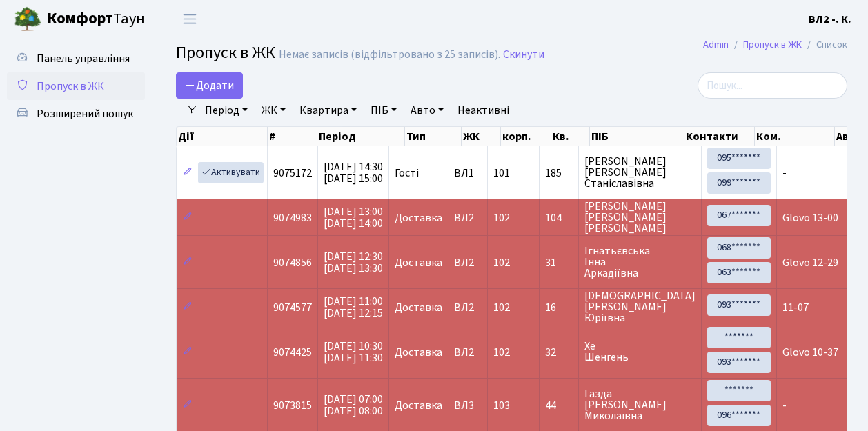 The width and height of the screenshot is (868, 431). I want to click on th: Тип, so click(433, 137).